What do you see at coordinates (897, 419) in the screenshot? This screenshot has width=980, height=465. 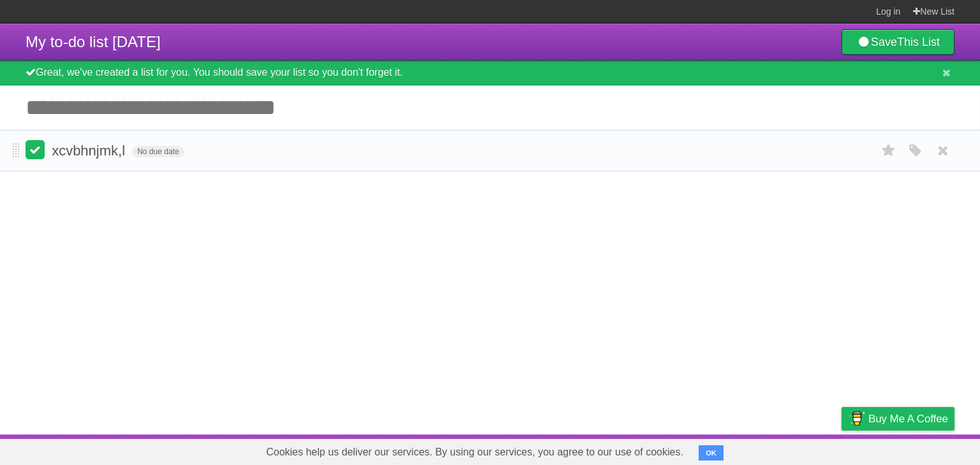 I see `a: Buy me a coffee` at bounding box center [897, 419].